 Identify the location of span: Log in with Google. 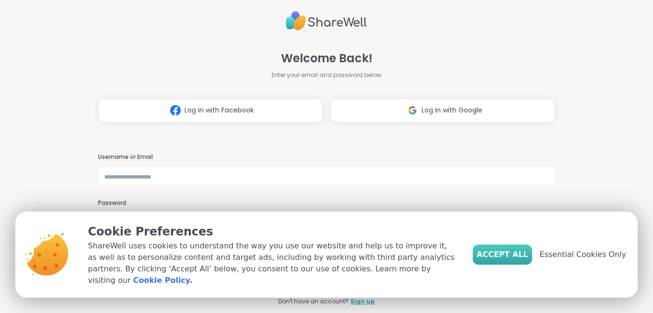
(452, 110).